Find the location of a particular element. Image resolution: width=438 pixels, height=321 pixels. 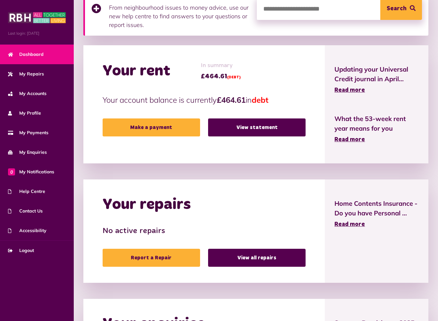

span: In summary is located at coordinates (221, 65).